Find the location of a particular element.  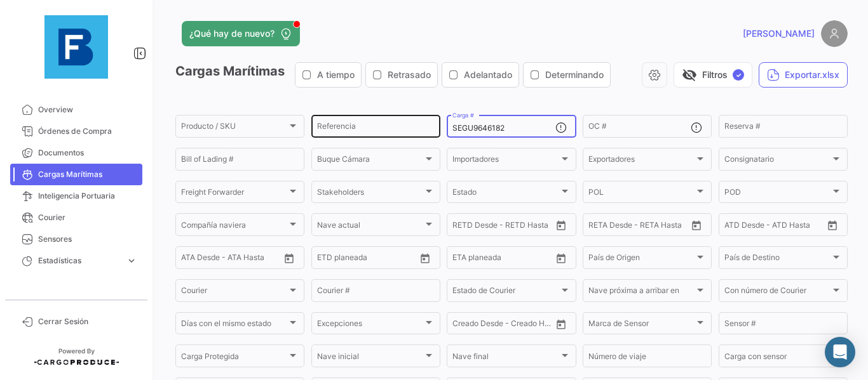

span: POL is located at coordinates (642, 194).